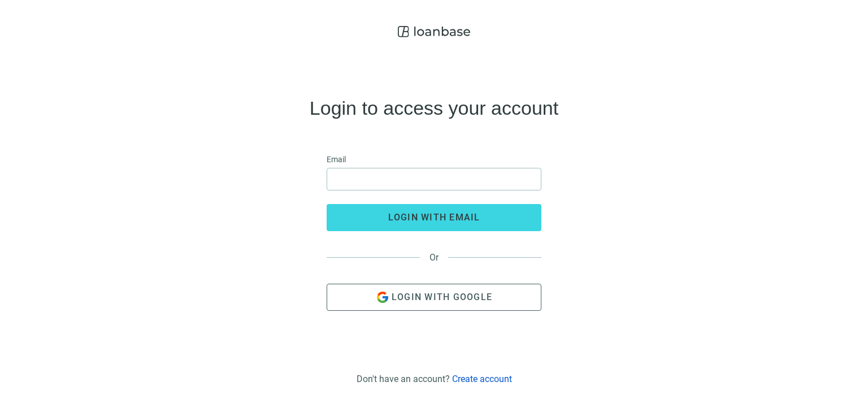 The width and height of the screenshot is (868, 412). I want to click on span: Or, so click(434, 257).